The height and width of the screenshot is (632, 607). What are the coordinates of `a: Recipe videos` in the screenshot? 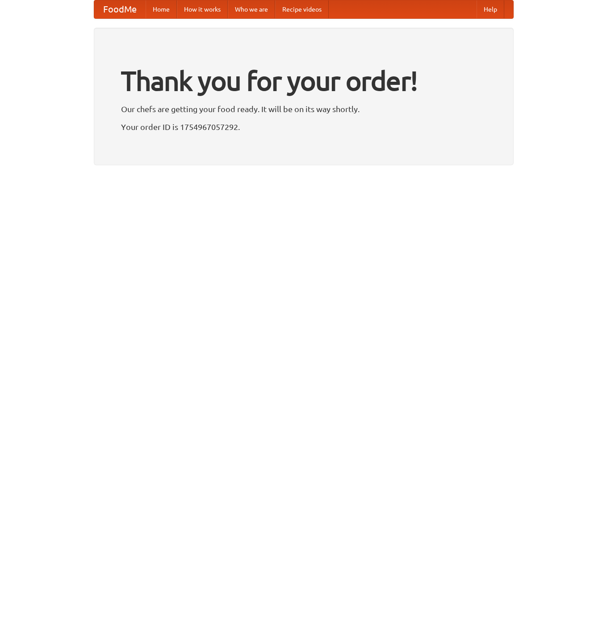 It's located at (302, 9).